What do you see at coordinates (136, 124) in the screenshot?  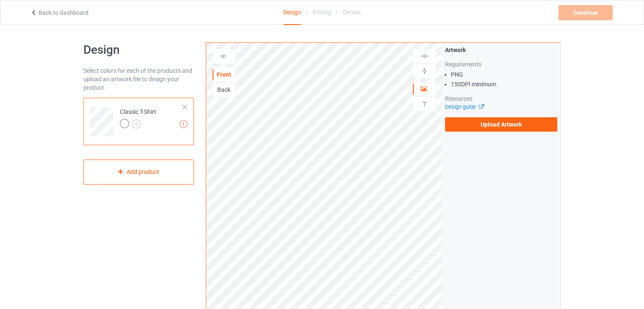 I see `img: svg+xml;base64,PD94bWwgdmVyc2lvbj0iMS4wIiBlbmNvZGluZz0iVVRGLTgiPz4KPHN2ZyB3aWR0aD0iMjJweCIgaGVpZ2...` at bounding box center [136, 124].